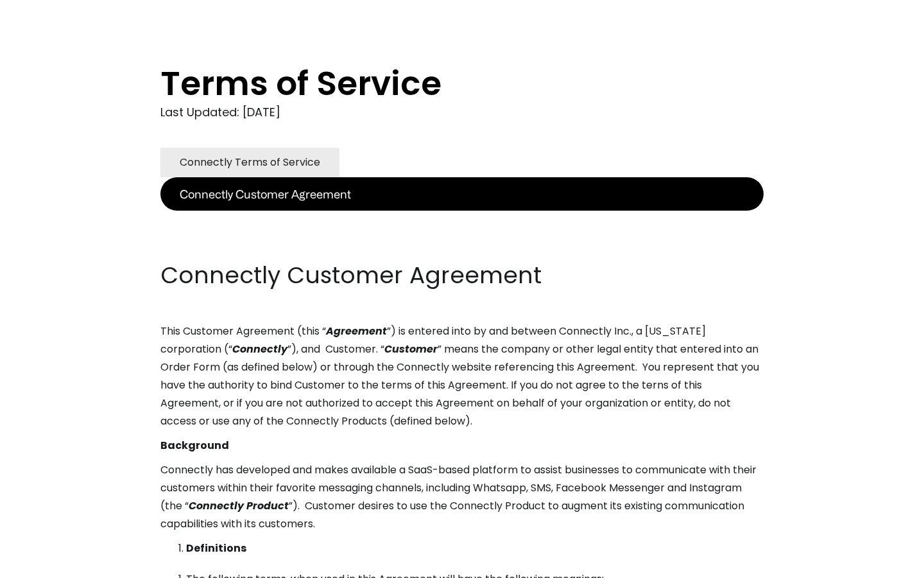  I want to click on div: Connectly Terms of Service, so click(249, 162).